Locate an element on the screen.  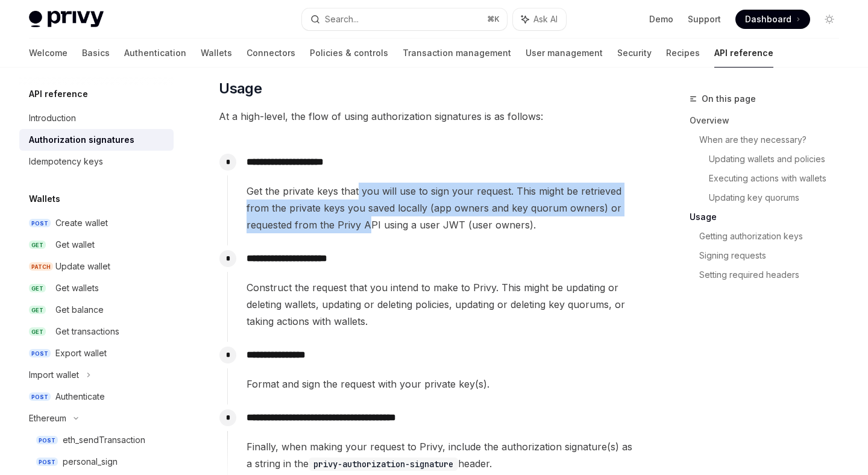
a: Getting authorization keys is located at coordinates (774, 237).